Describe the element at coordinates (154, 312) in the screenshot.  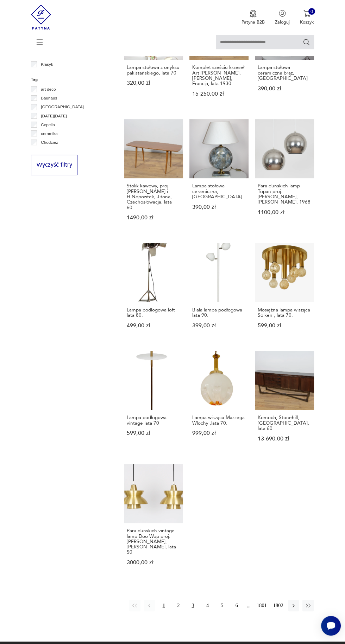
I see `h3: Lampa podłogowa loft lata 80.` at that location.